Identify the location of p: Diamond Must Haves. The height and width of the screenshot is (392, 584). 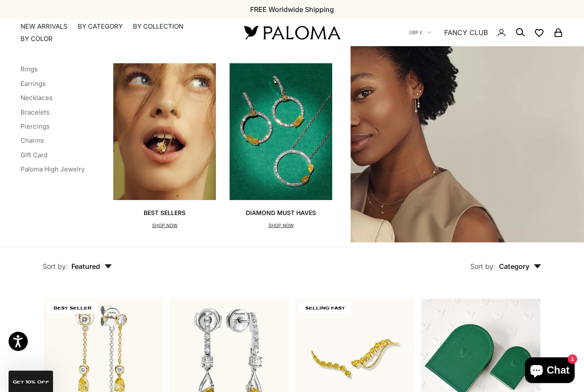
(281, 213).